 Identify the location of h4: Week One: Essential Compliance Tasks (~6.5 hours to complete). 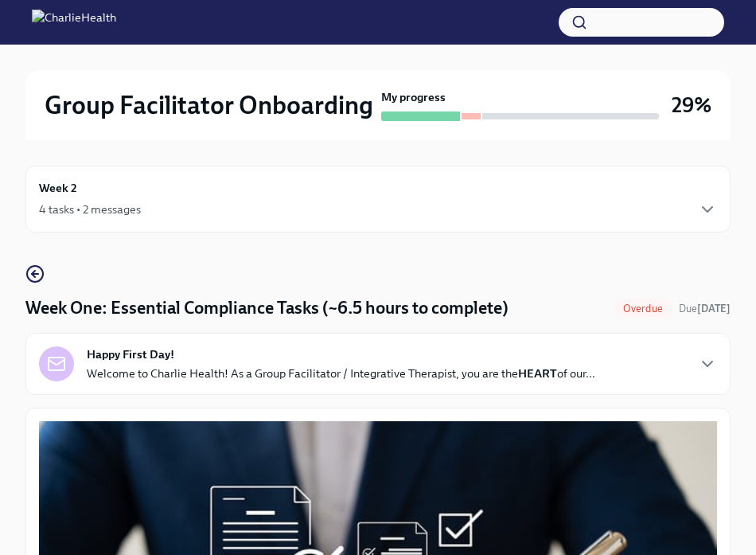
(267, 308).